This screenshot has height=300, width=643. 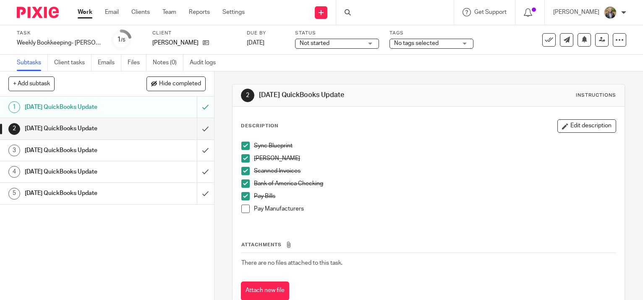 I want to click on label: Task, so click(x=59, y=33).